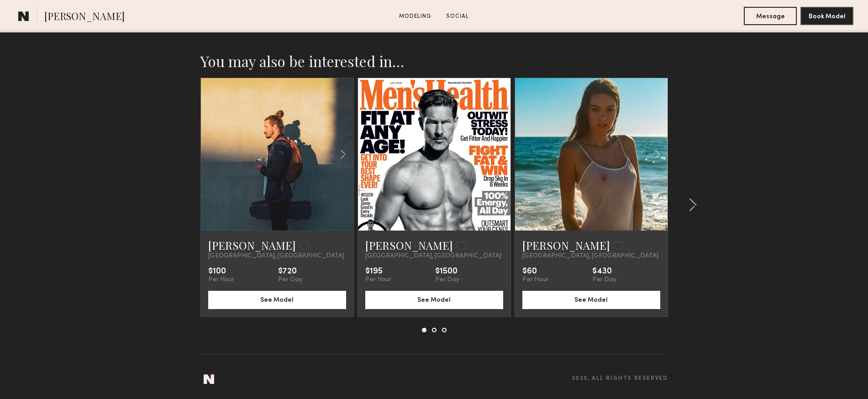 Image resolution: width=868 pixels, height=399 pixels. Describe the element at coordinates (535, 271) in the screenshot. I see `div: $60` at that location.